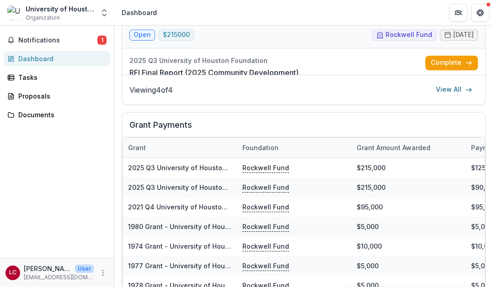 Image resolution: width=493 pixels, height=287 pixels. Describe the element at coordinates (60, 115) in the screenshot. I see `div: Documents` at that location.